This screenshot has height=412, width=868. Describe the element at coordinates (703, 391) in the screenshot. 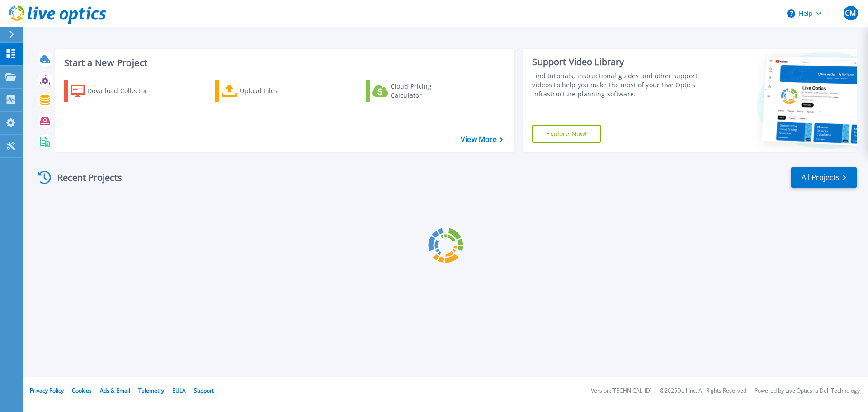

I see `li: © 2025 Dell Inc. All Rights Reserved` at that location.